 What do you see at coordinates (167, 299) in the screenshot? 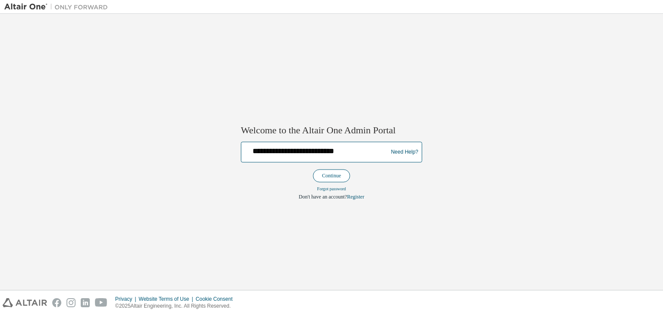
I see `div: Website Terms of Use` at bounding box center [167, 299].